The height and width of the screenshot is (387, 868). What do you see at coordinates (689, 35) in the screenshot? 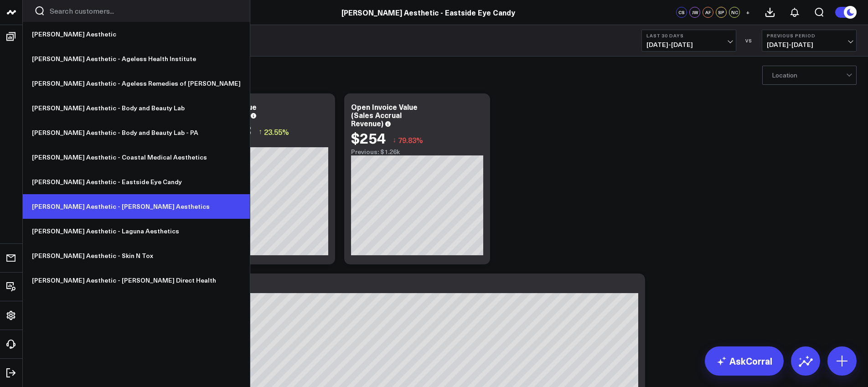
I see `b: Last 30 Days` at bounding box center [689, 35].